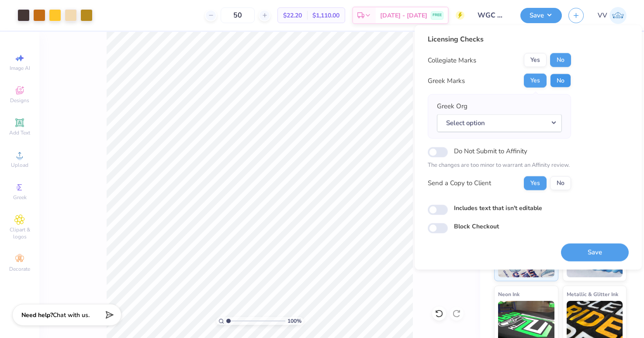  Describe the element at coordinates (20, 165) in the screenshot. I see `span: Upload` at that location.